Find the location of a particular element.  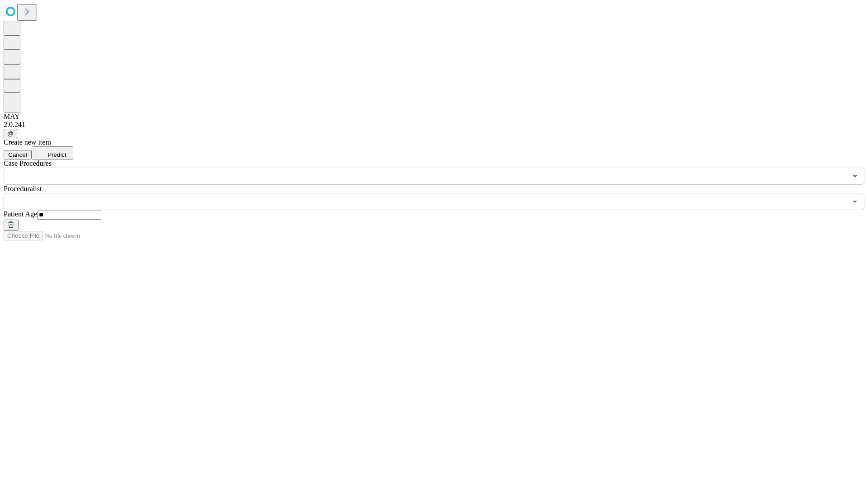

div: MAY is located at coordinates (434, 117).